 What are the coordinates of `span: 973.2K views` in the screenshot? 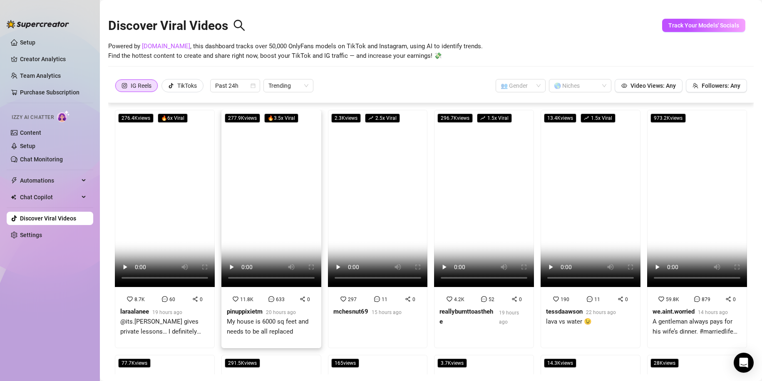 It's located at (668, 118).